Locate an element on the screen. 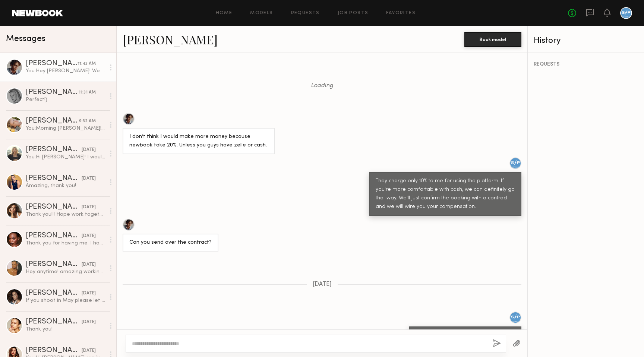 This screenshot has width=644, height=357. a: Book model is located at coordinates (493, 39).